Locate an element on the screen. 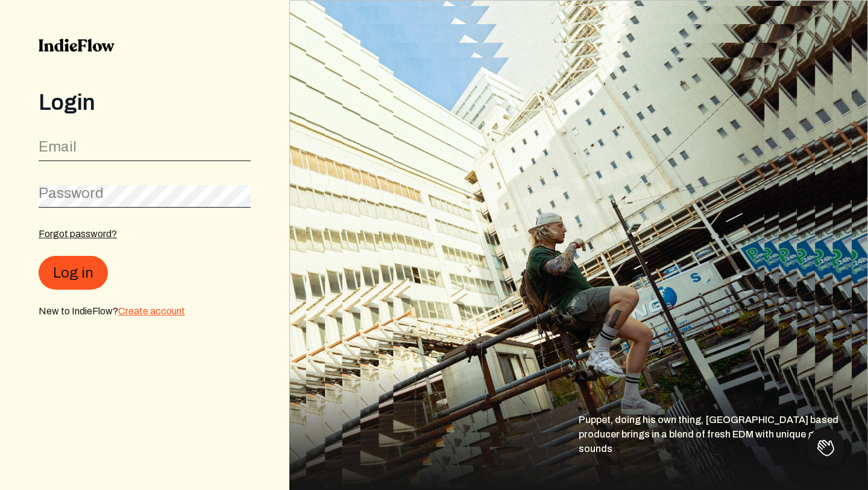 The image size is (868, 490). label: Email is located at coordinates (57, 147).